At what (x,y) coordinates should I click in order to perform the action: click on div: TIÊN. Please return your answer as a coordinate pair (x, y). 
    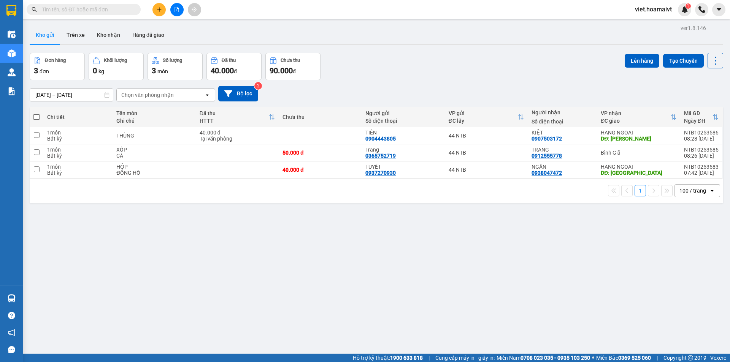
    Looking at the image, I should click on (403, 133).